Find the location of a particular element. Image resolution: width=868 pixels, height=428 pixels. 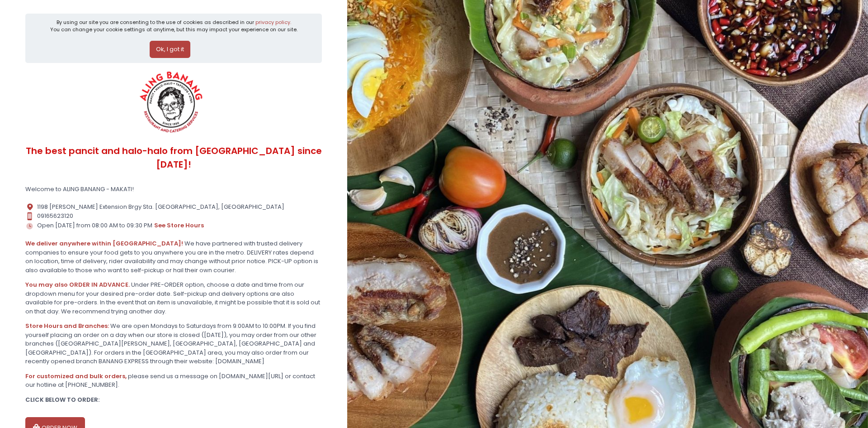

b: Store Hours and Branches: is located at coordinates (67, 326).